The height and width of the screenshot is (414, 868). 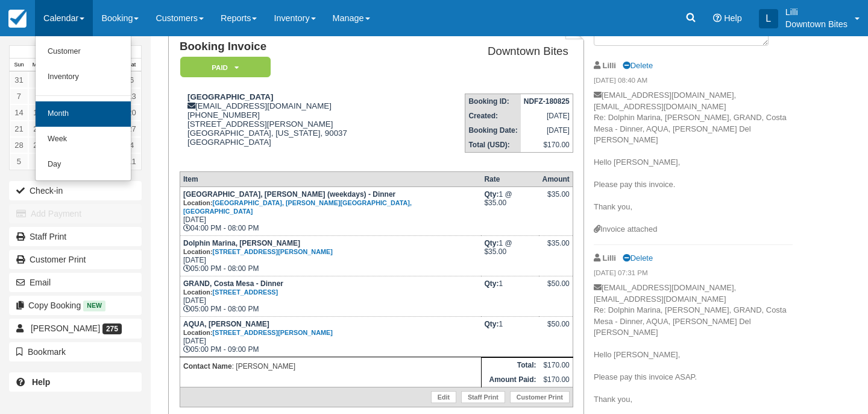 I want to click on a: 28, so click(x=19, y=145).